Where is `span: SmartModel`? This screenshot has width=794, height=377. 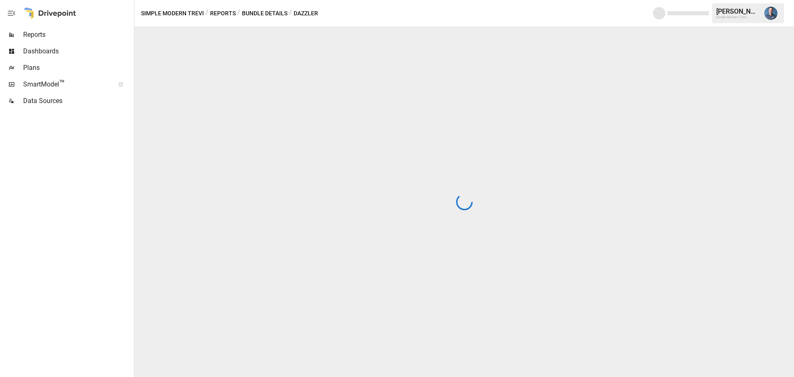
span: SmartModel is located at coordinates (66, 84).